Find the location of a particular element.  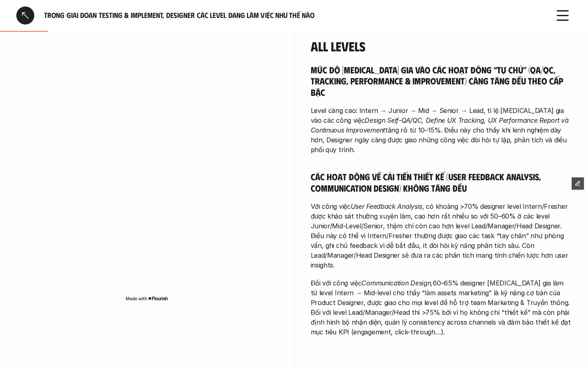

p: Với công việc , có khoảng >70% designer level Intern/Fresher được khảo sát thường xuyên làm, cao ... is located at coordinates (441, 236).